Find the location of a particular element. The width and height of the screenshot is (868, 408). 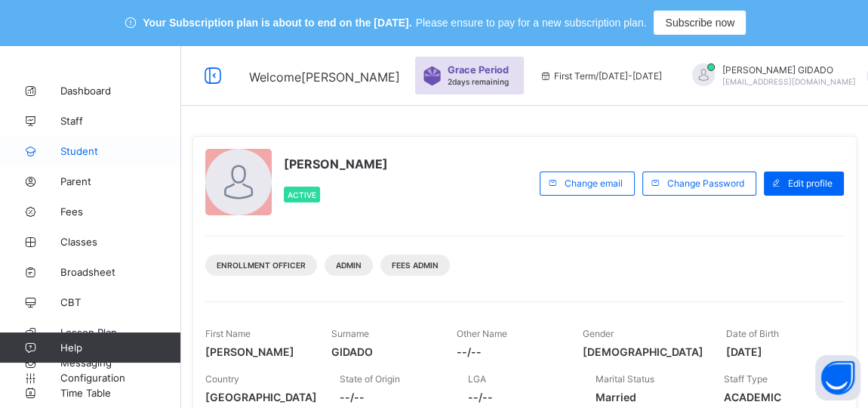

span: Subscribe now is located at coordinates (700, 23).